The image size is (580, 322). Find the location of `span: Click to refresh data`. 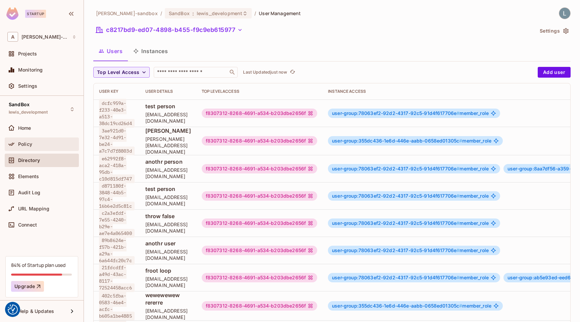

span: Click to refresh data is located at coordinates (292, 72).